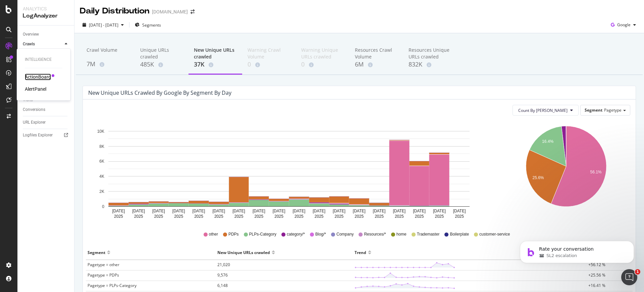 This screenshot has height=292, width=644. What do you see at coordinates (46, 109) in the screenshot?
I see `a: Conversions` at bounding box center [46, 109].